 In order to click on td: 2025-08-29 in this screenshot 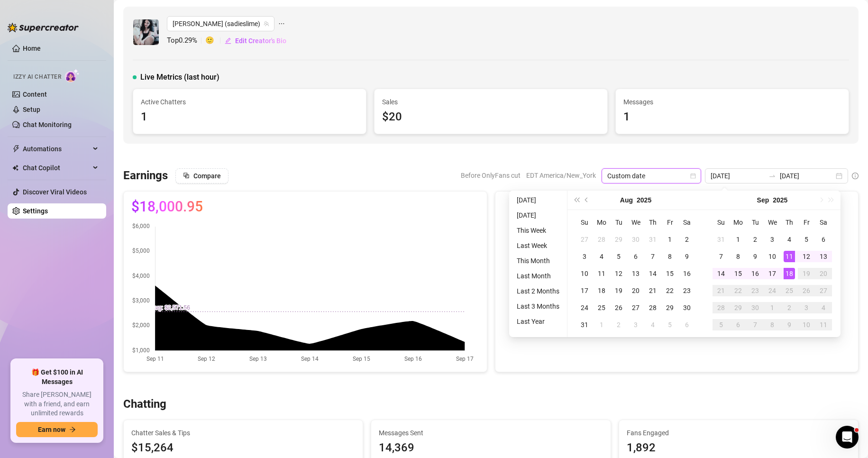, I will do `click(669, 308)`.